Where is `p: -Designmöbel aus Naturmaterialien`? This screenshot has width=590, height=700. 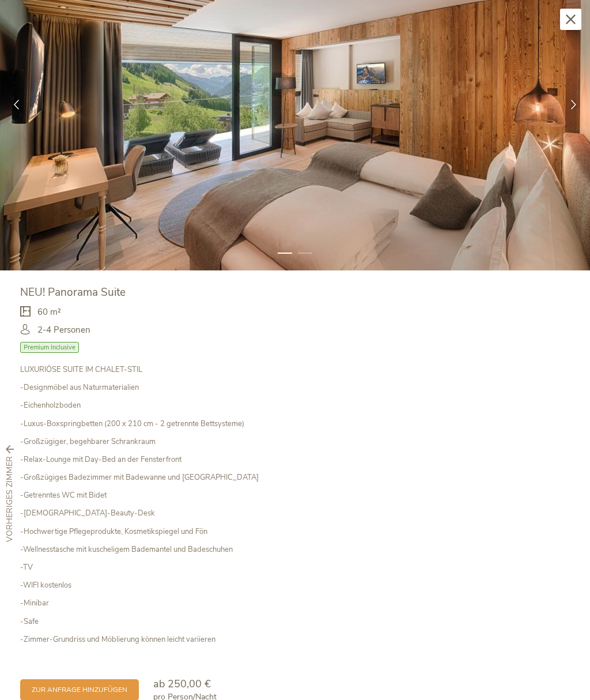 p: -Designmöbel aus Naturmaterialien is located at coordinates (295, 387).